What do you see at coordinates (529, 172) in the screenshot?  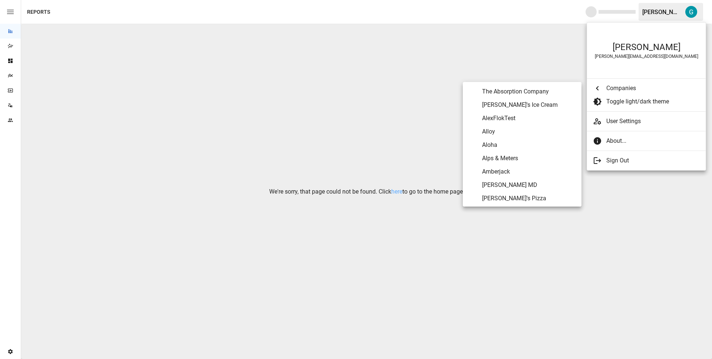 I see `span: Amberjack` at bounding box center [529, 172].